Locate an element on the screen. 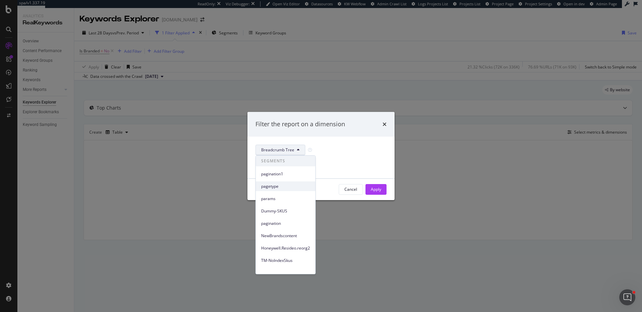  span: pagination is located at coordinates (285, 224).